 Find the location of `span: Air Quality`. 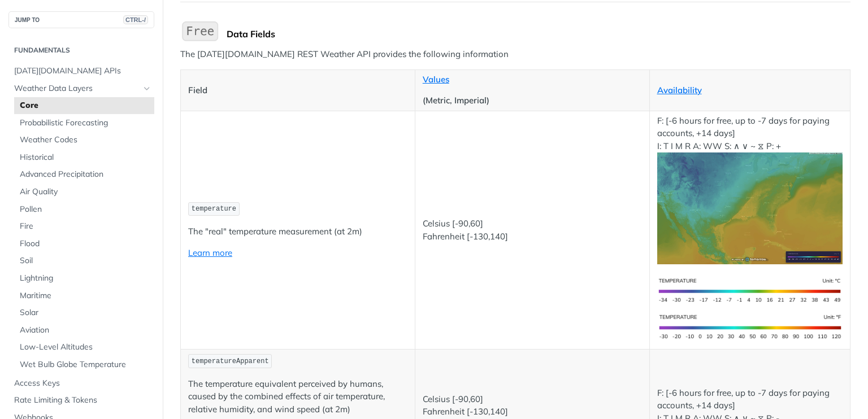

span: Air Quality is located at coordinates (85, 192).